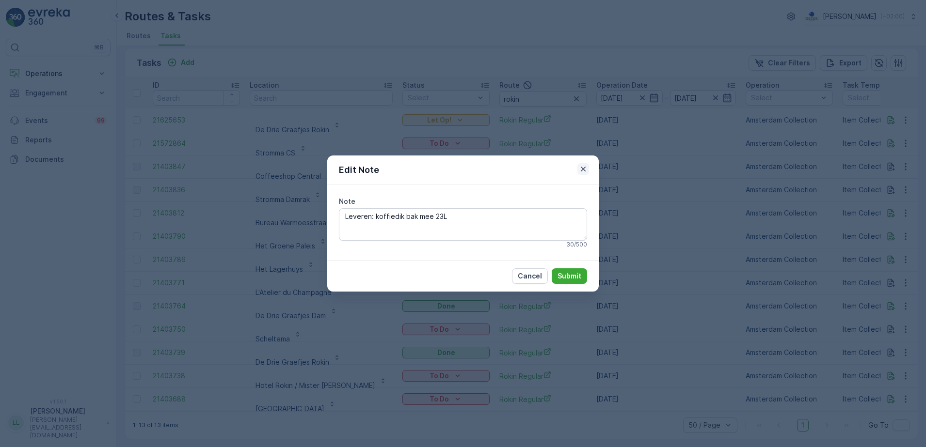 This screenshot has height=447, width=926. I want to click on p: Cancel, so click(530, 276).